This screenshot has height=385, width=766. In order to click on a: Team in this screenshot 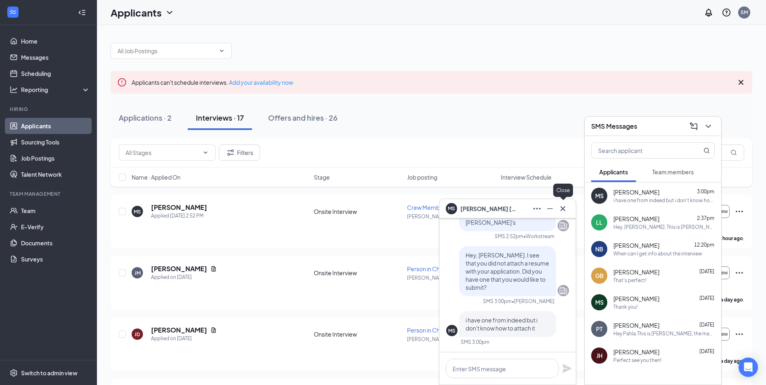, I will do `click(55, 211)`.